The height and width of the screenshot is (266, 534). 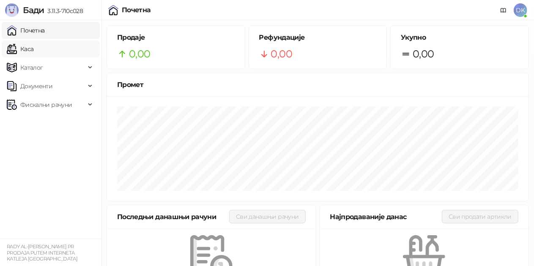 I want to click on h5: Продаје, so click(x=176, y=38).